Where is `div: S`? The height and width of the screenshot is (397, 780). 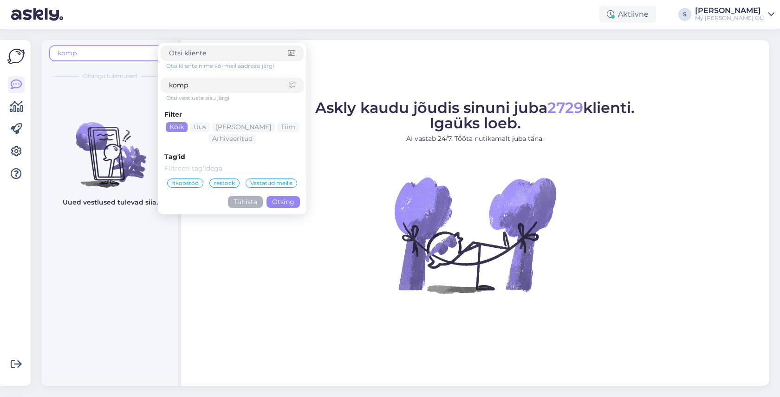
div: S is located at coordinates (685, 14).